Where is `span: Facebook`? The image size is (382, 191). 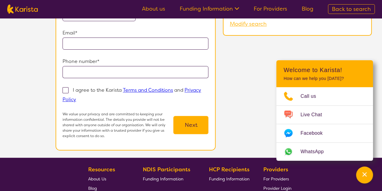
span: Facebook is located at coordinates (315, 133).